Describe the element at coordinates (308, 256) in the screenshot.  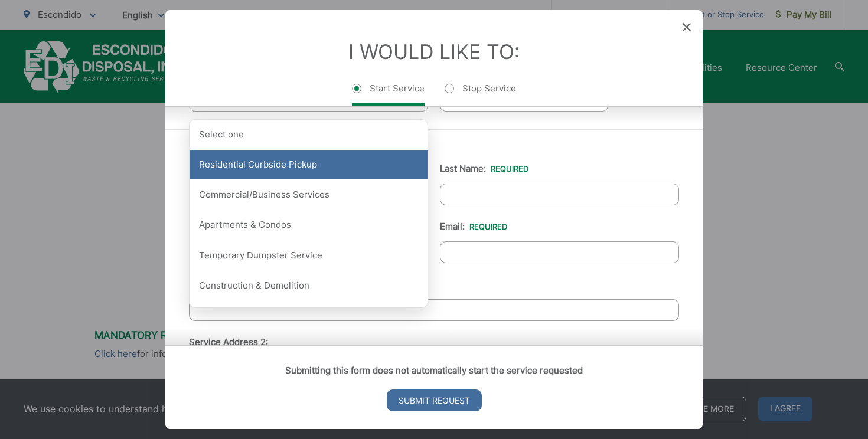
I see `div: Temporary Dumpster Service` at that location.